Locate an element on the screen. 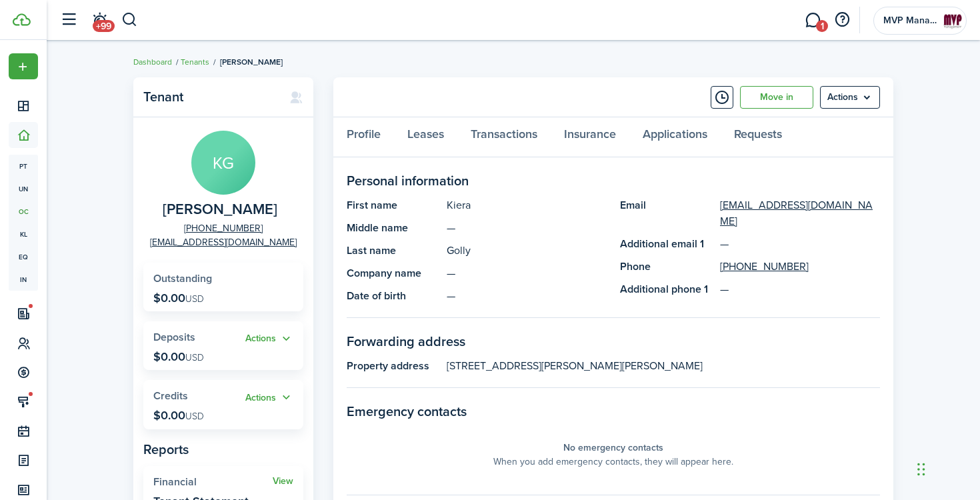 This screenshot has height=500, width=980. span: un is located at coordinates (23, 189).